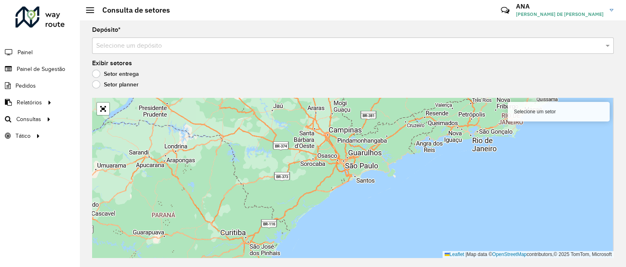  I want to click on label: Depósito, so click(106, 30).